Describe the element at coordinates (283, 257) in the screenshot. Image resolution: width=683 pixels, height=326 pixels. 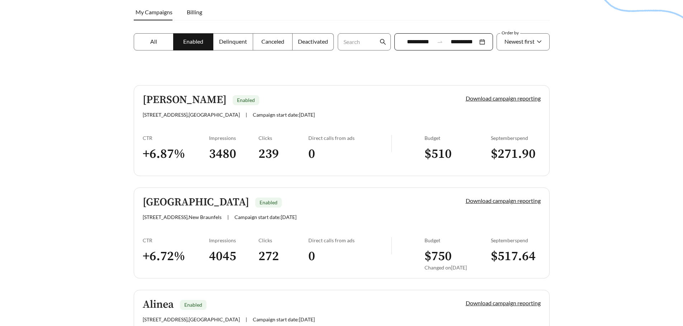
I see `h3: 272` at that location.